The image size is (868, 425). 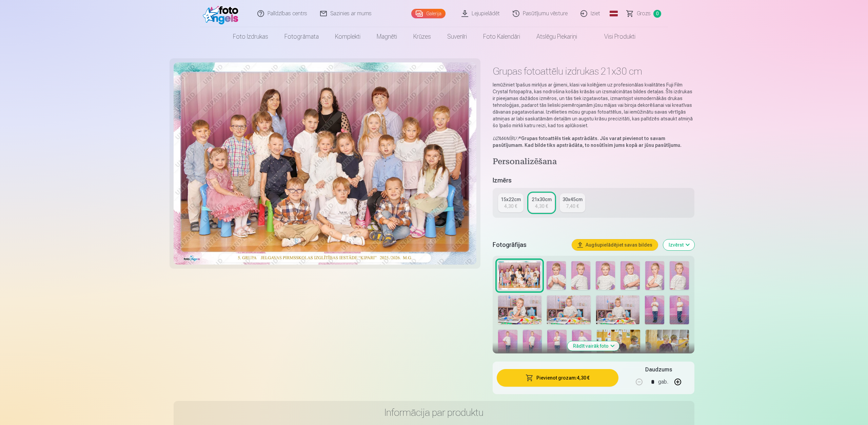 What do you see at coordinates (510, 200) in the screenshot?
I see `div: 15x22cm` at bounding box center [510, 200].